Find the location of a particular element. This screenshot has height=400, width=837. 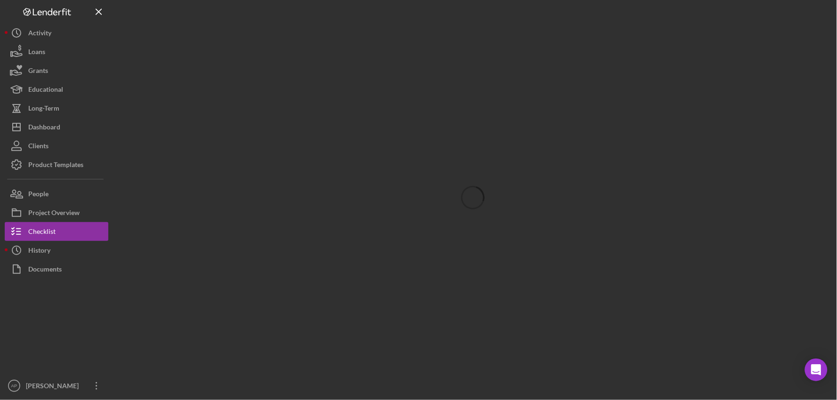

a: Dashboard is located at coordinates (56, 127).